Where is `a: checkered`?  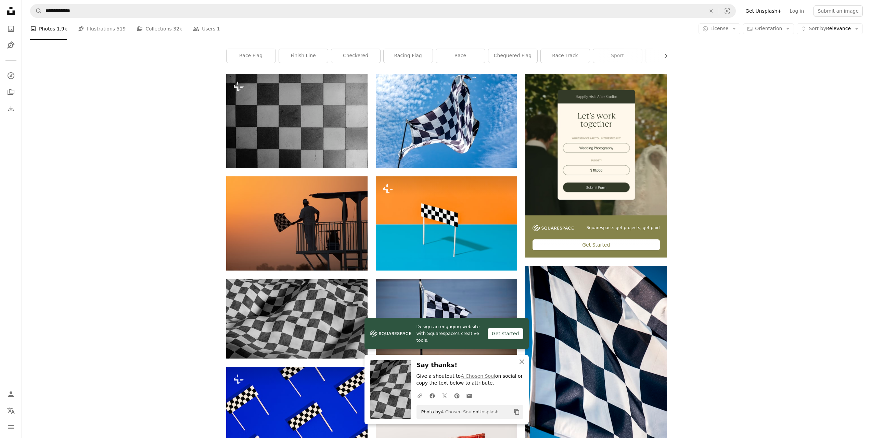 a: checkered is located at coordinates (356, 56).